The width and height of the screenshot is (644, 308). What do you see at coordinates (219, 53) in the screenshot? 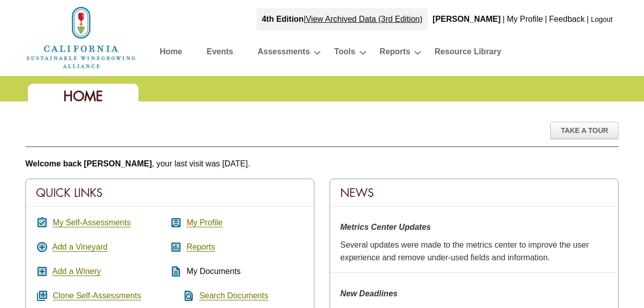
I see `a: Events` at bounding box center [219, 53].